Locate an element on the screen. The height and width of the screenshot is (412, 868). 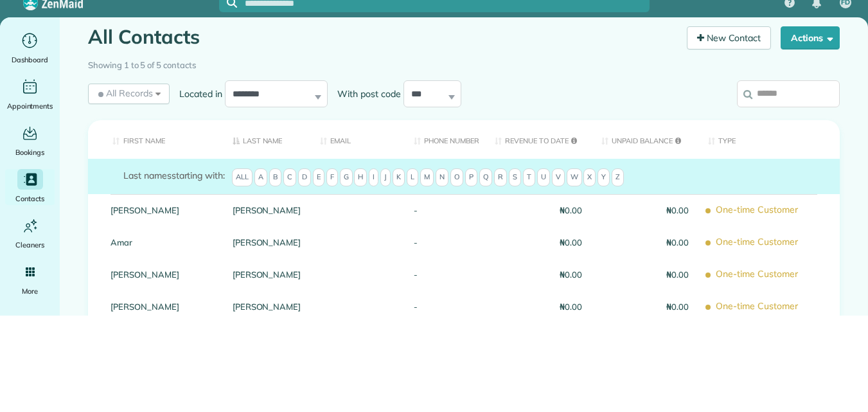
th: Unpaid Balance: activate to sort column ascending is located at coordinates (645, 140).